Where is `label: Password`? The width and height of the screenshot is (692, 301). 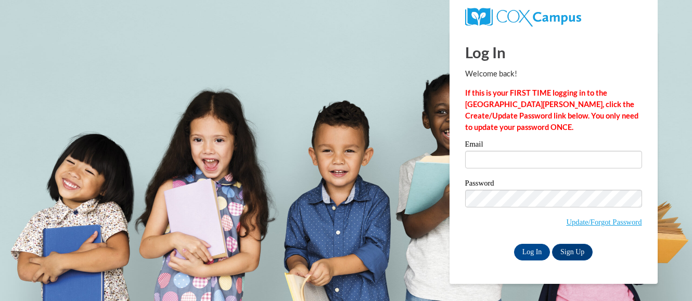 label: Password is located at coordinates (553, 185).